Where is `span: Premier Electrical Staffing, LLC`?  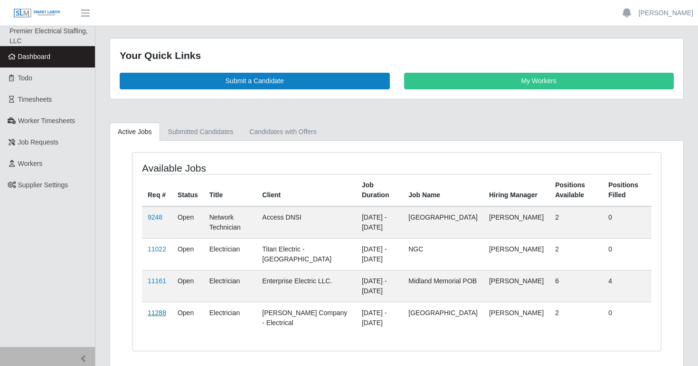 span: Premier Electrical Staffing, LLC is located at coordinates (48, 36).